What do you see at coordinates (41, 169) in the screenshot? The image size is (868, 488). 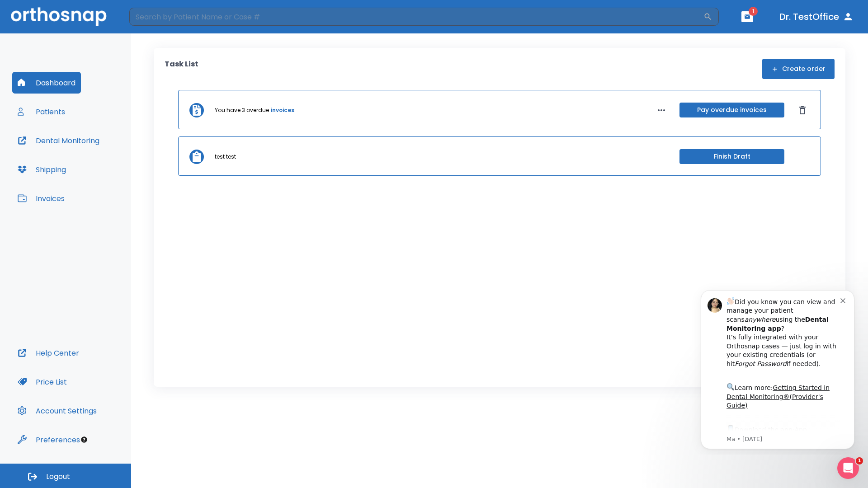 I see `a: Shipping` at bounding box center [41, 169].